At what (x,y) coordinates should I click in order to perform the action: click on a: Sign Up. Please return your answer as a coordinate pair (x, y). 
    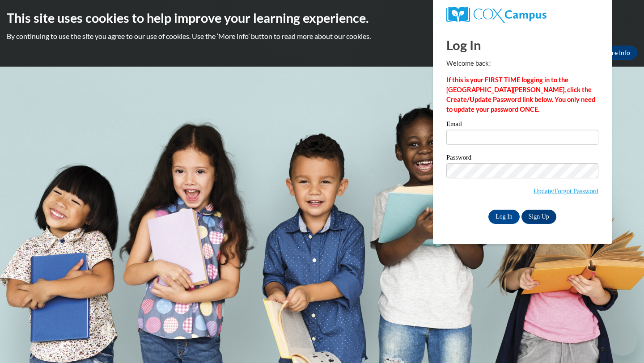
    Looking at the image, I should click on (539, 217).